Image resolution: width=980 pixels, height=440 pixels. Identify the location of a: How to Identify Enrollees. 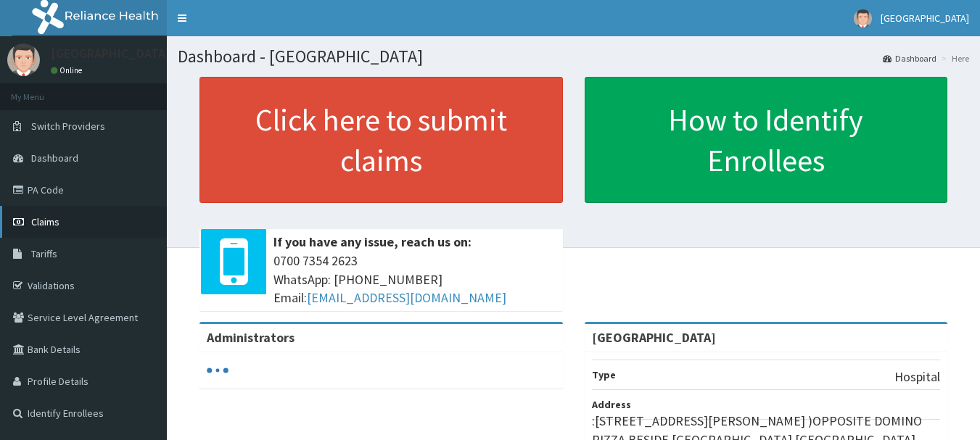
(766, 140).